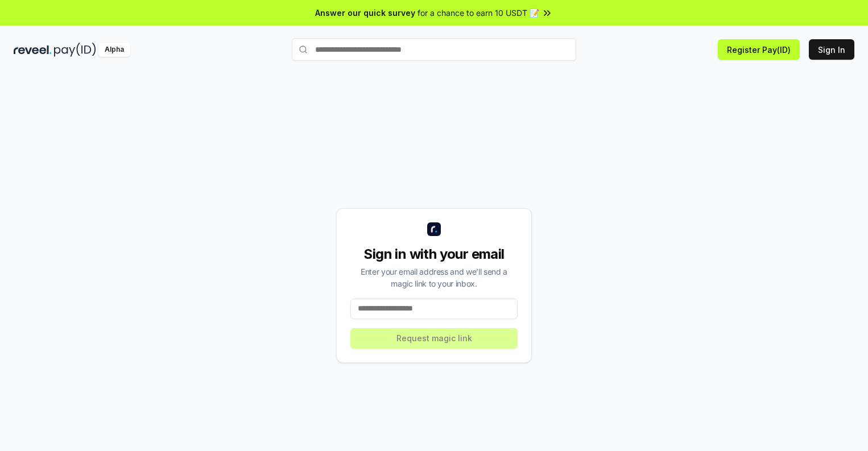 This screenshot has width=868, height=451. I want to click on button: Sign In, so click(832, 49).